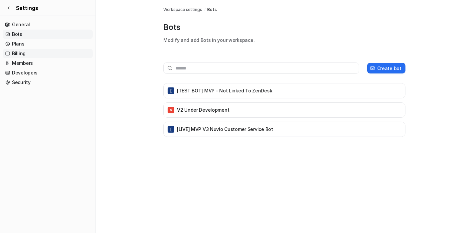 The width and height of the screenshot is (473, 233). What do you see at coordinates (48, 54) in the screenshot?
I see `a: Billing` at bounding box center [48, 54].